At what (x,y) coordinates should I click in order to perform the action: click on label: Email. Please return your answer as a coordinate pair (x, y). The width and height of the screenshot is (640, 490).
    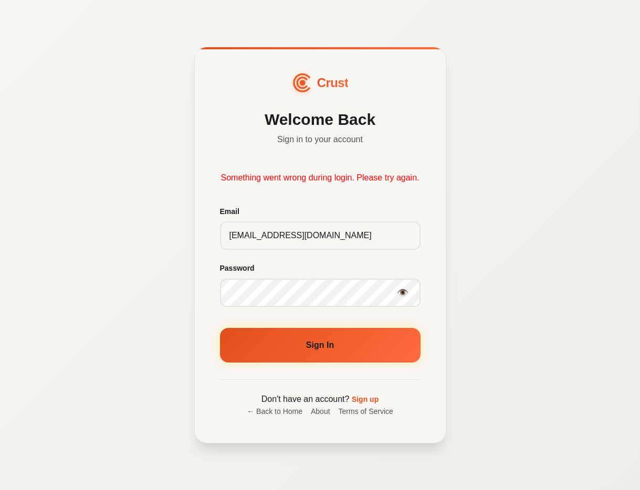
    Looking at the image, I should click on (320, 211).